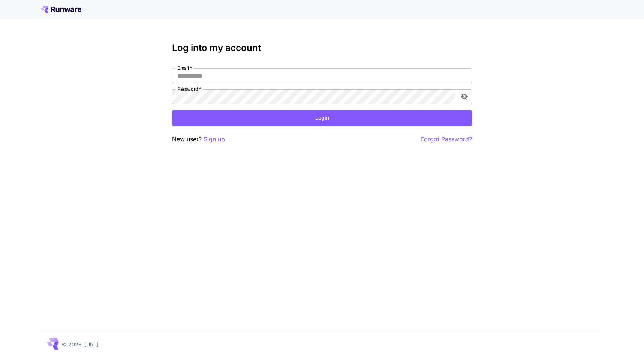 This screenshot has width=644, height=358. Describe the element at coordinates (214, 139) in the screenshot. I see `p: Sign up` at that location.